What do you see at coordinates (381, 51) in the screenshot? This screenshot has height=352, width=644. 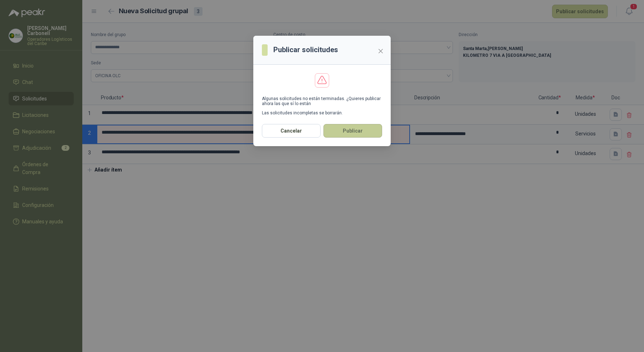 I see `button: Close` at bounding box center [381, 51].